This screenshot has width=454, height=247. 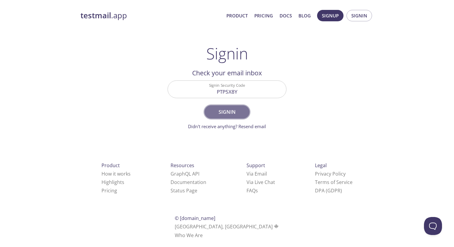 What do you see at coordinates (113, 182) in the screenshot?
I see `a: Highlights` at bounding box center [113, 182].